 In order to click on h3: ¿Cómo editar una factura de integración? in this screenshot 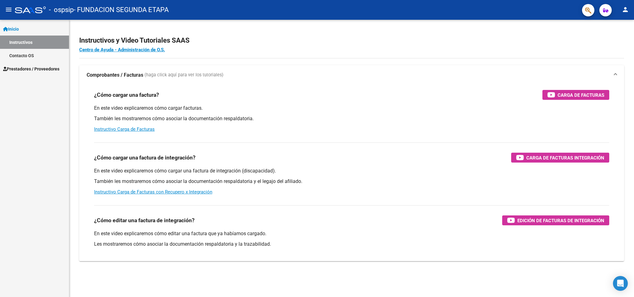, I will do `click(144, 221)`.